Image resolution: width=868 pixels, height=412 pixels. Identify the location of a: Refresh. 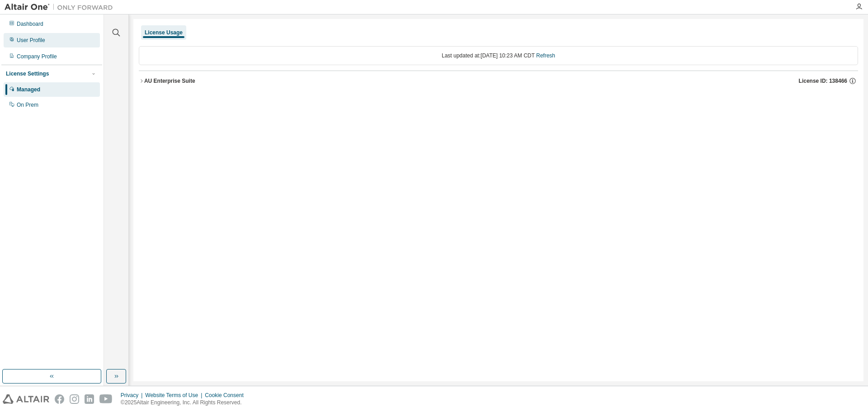
(546, 56).